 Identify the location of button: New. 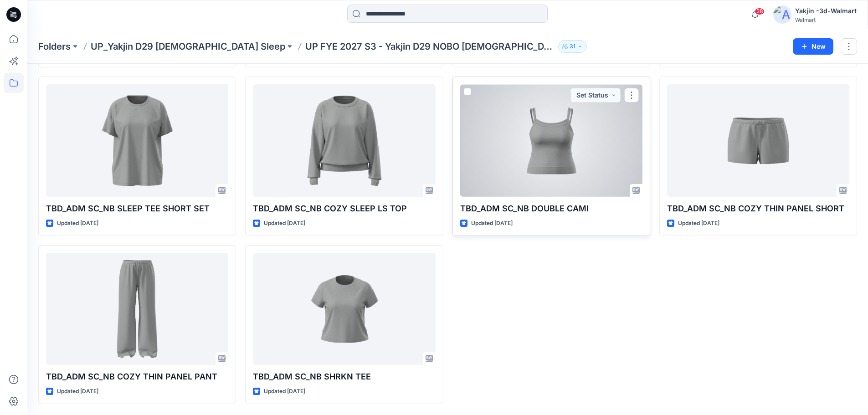
(813, 47).